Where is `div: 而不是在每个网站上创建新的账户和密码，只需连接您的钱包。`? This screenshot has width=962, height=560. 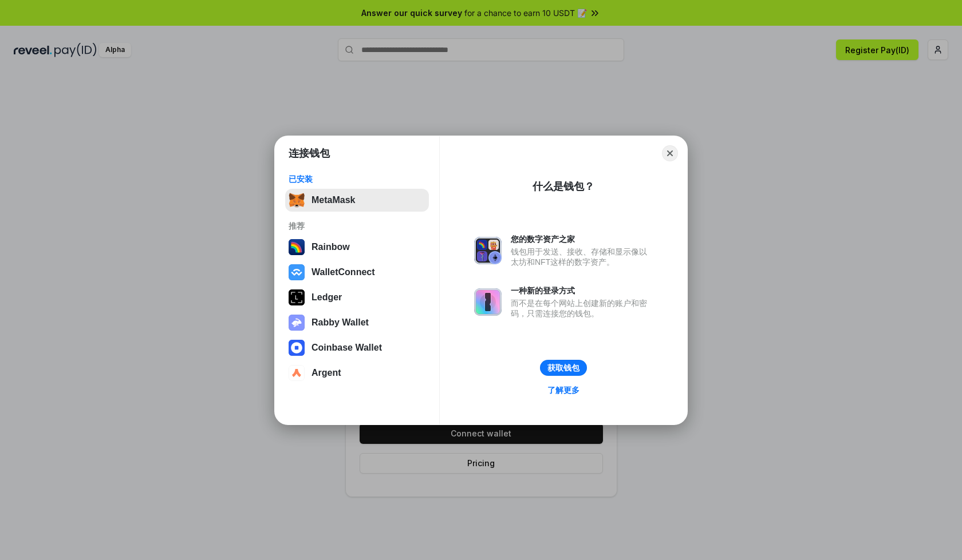 div: 而不是在每个网站上创建新的账户和密码，只需连接您的钱包。 is located at coordinates (582, 309).